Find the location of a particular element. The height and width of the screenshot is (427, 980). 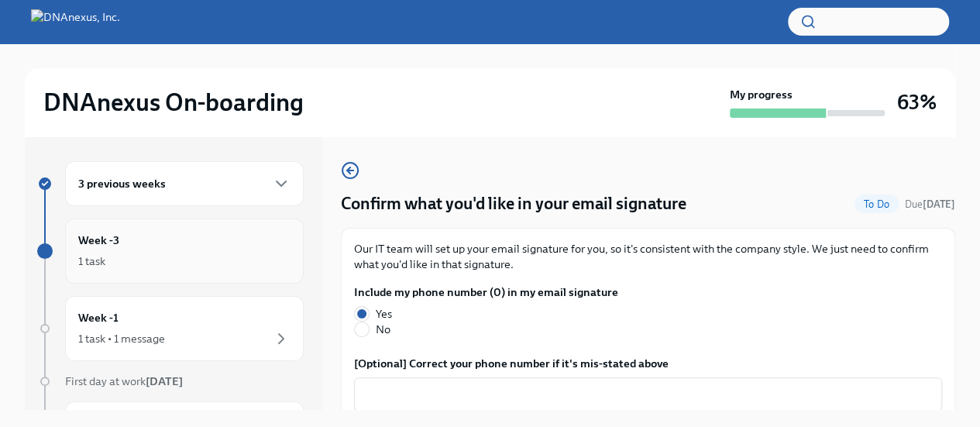

span: September 30th, 2025 17:00 is located at coordinates (930, 204).